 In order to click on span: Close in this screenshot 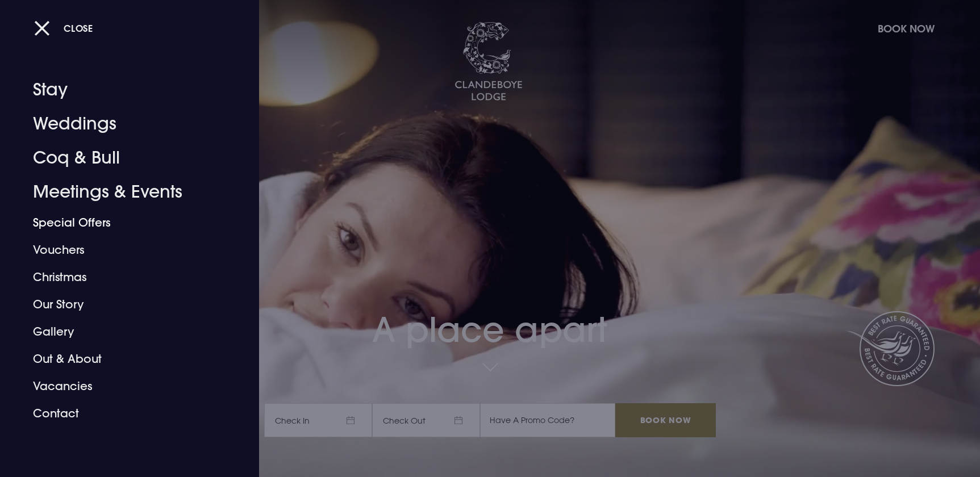, I will do `click(79, 28)`.